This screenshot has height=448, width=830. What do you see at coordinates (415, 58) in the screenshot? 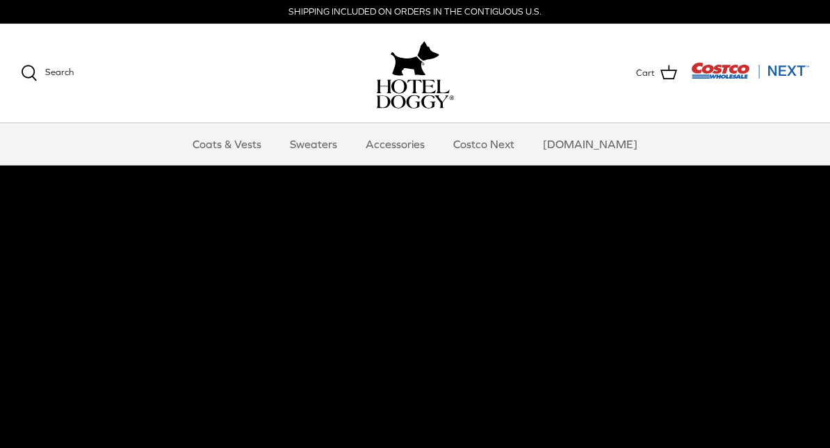
I see `img: hoteldoggy.com` at bounding box center [415, 58].